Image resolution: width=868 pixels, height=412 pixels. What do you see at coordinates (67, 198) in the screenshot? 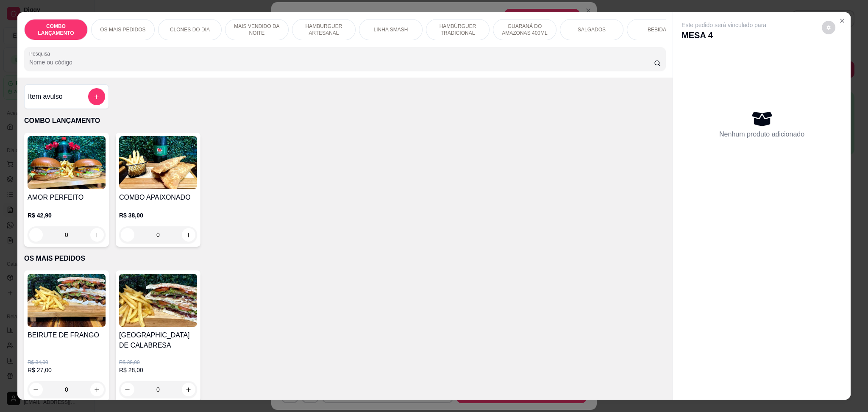
I see `h4: AMOR PERFEITO` at bounding box center [67, 198].